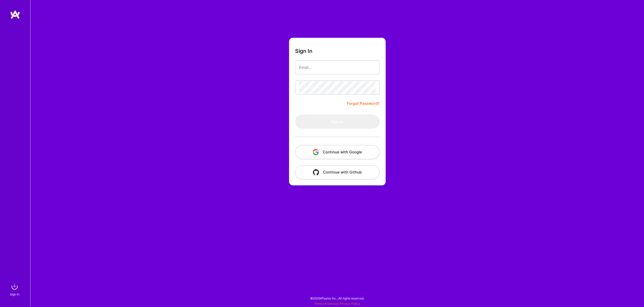  Describe the element at coordinates (363, 104) in the screenshot. I see `a: Forgot Password?` at that location.